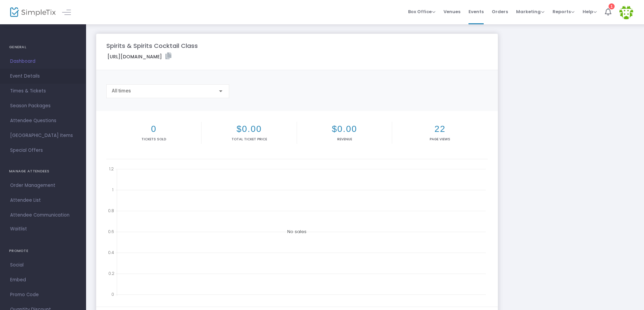 Image resolution: width=644 pixels, height=310 pixels. What do you see at coordinates (563, 12) in the screenshot?
I see `span: Reports` at bounding box center [563, 12].